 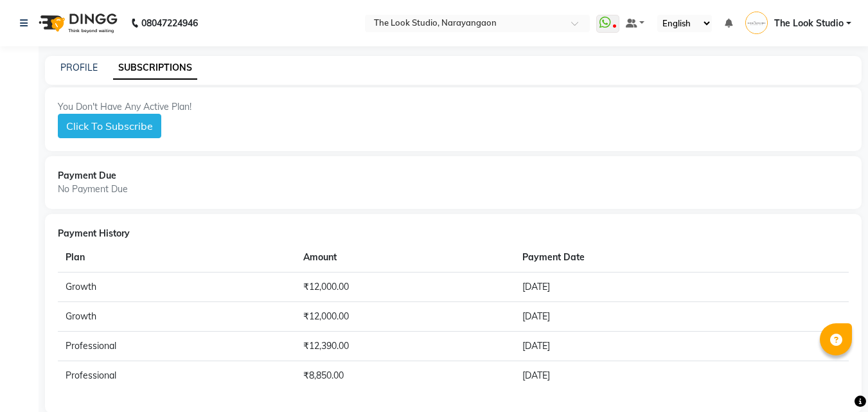 I want to click on td: ₹12,390.00, so click(x=405, y=347).